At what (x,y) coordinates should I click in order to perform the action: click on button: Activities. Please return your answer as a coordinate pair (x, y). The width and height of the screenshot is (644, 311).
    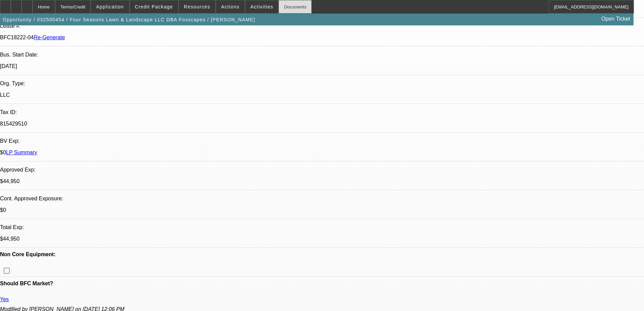
    Looking at the image, I should click on (262, 7).